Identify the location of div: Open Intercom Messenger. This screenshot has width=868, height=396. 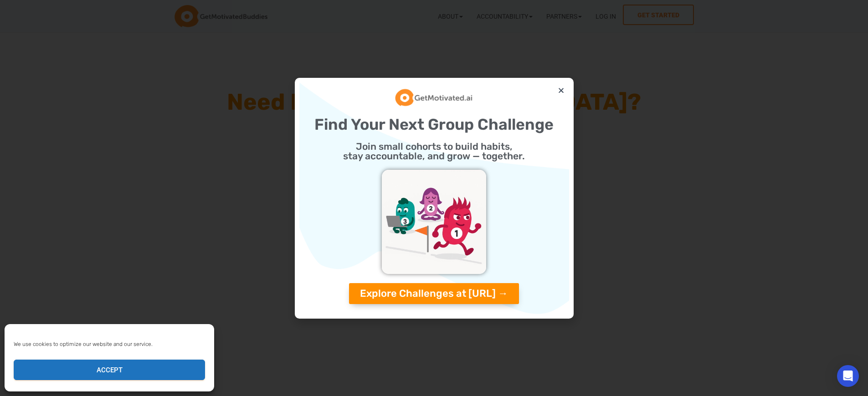
(848, 376).